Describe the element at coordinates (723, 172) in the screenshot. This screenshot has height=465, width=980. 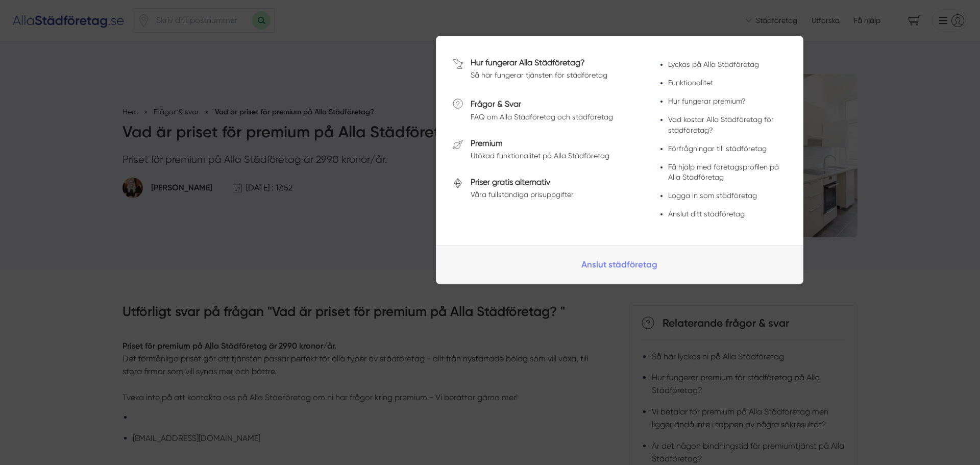
I see `a: Få hjälp med företagsprofilen på Alla Städföretag` at that location.